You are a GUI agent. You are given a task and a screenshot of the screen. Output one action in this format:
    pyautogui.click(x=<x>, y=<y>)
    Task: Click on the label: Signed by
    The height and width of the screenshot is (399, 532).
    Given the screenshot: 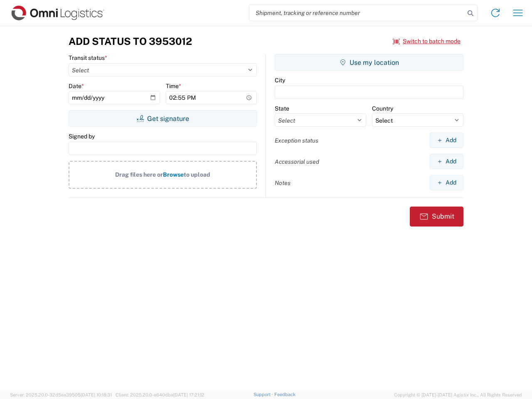 What is the action you would take?
    pyautogui.click(x=82, y=136)
    